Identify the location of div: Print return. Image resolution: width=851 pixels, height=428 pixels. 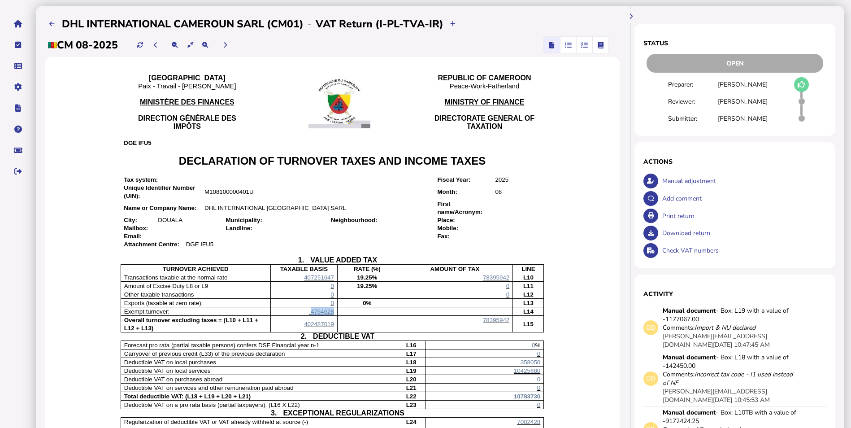
(743, 216).